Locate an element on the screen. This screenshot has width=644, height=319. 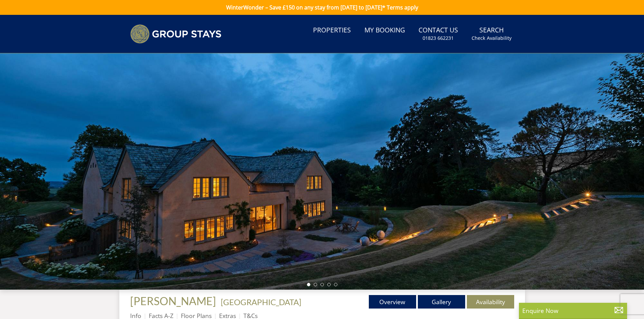
a: Properties is located at coordinates (332, 31).